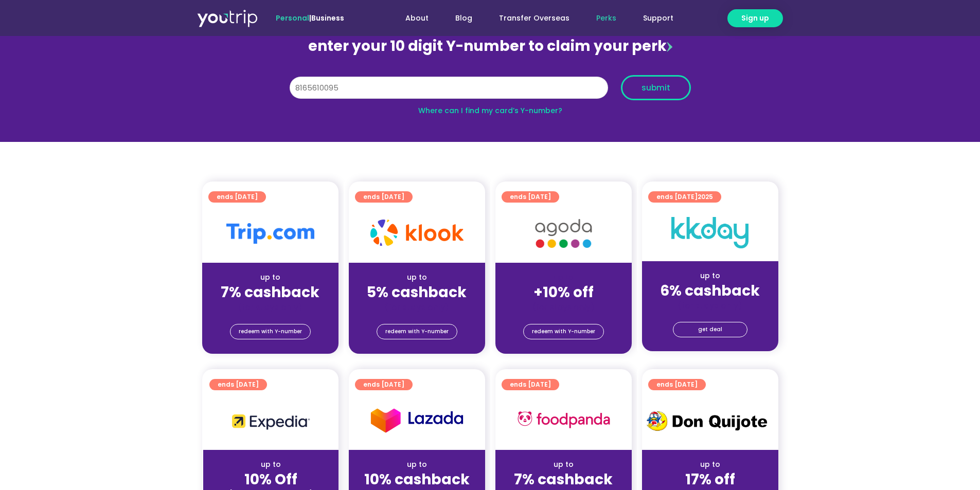  I want to click on a: Transfer Overseas, so click(534, 18).